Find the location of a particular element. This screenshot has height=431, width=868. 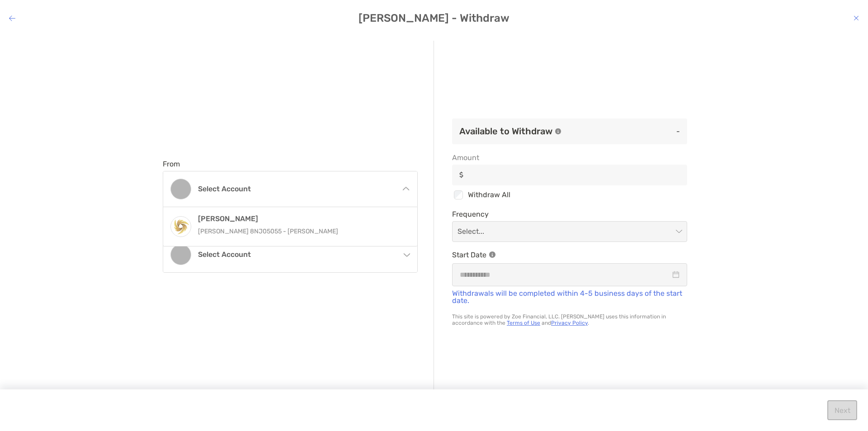

a: Terms of Use is located at coordinates (524, 323).